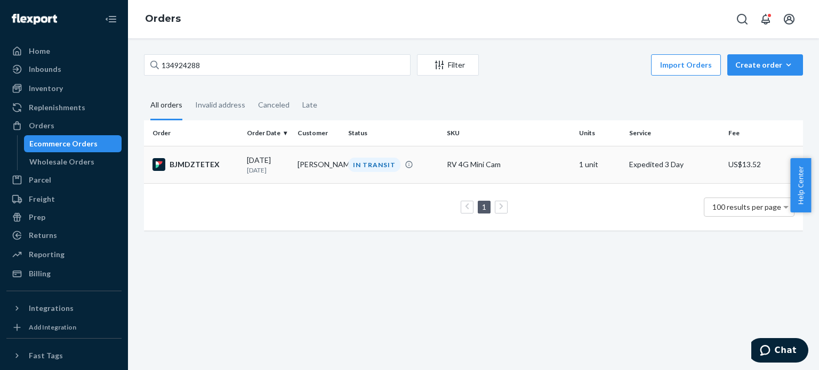  I want to click on a: Prep, so click(64, 217).